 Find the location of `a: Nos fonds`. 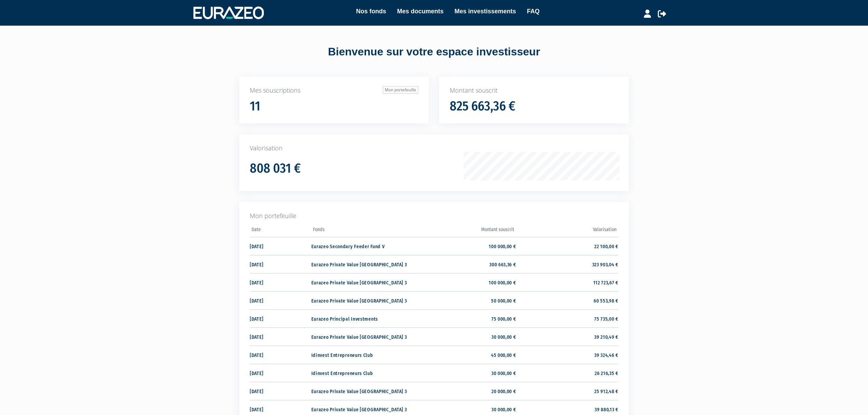

a: Nos fonds is located at coordinates (371, 11).